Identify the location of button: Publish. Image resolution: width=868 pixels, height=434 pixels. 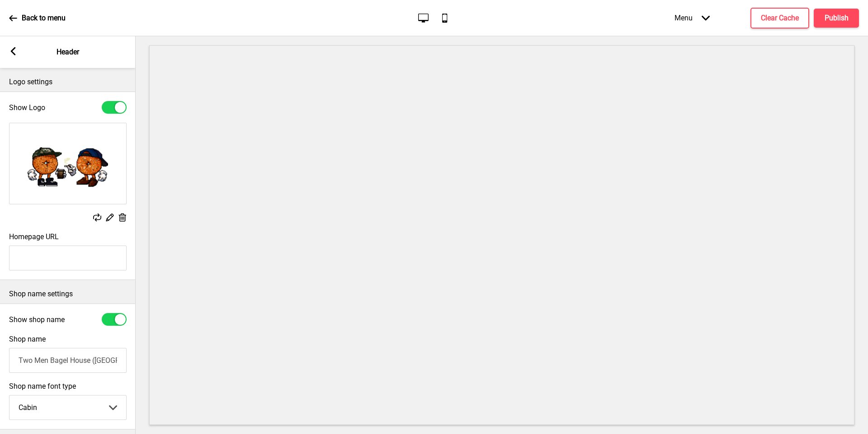
(836, 18).